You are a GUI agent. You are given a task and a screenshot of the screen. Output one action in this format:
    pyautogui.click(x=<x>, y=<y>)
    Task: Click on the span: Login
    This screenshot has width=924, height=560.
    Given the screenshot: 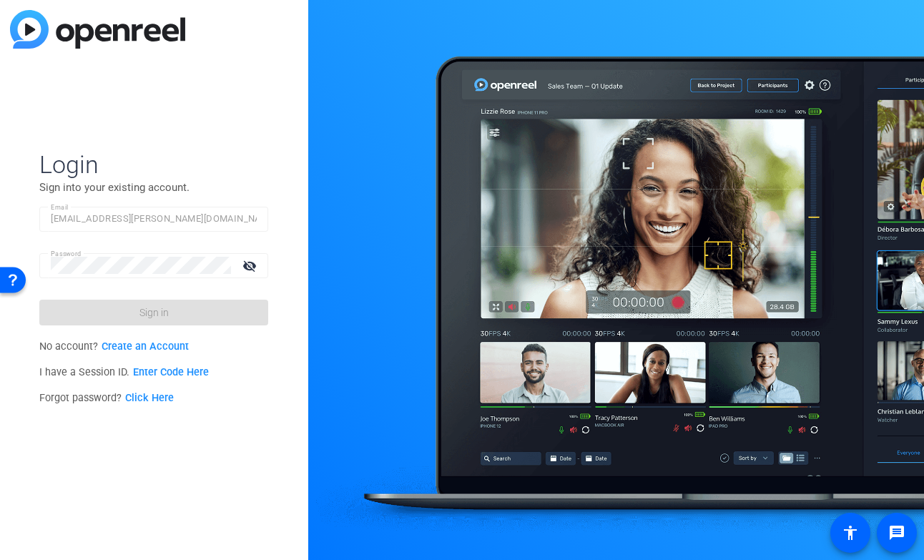 What is the action you would take?
    pyautogui.click(x=154, y=164)
    